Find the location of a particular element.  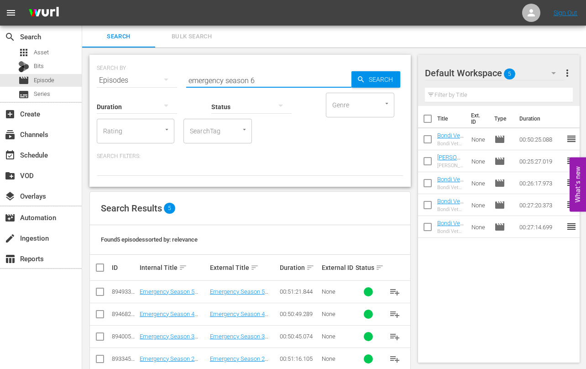

a: Emergency Season 3 Episode 6 is located at coordinates (239, 340).